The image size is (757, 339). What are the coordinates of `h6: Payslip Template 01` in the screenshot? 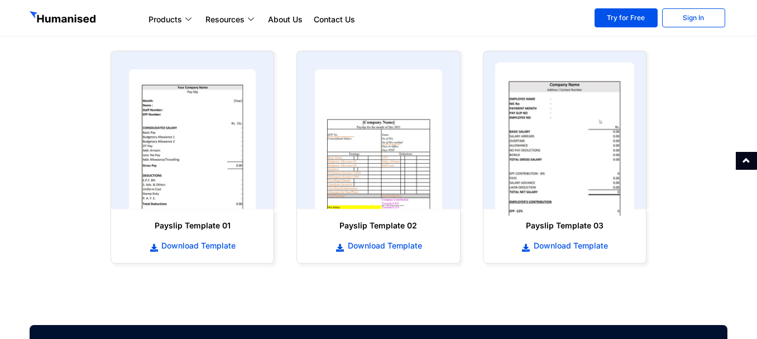 It's located at (192, 225).